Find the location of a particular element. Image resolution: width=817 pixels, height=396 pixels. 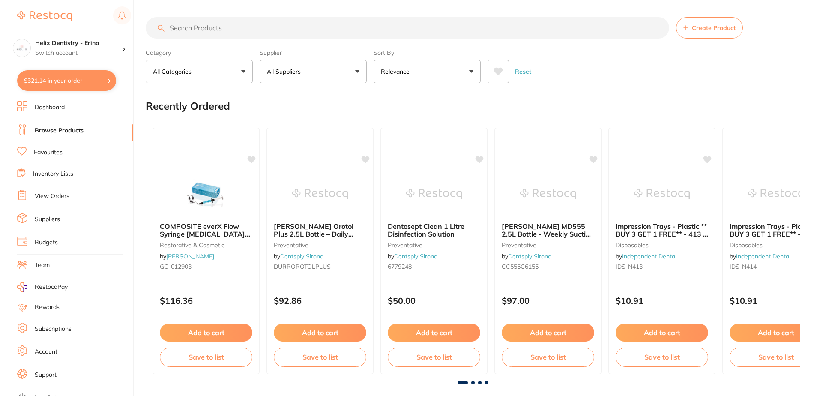

img: Restocq Logo is located at coordinates (45, 16).